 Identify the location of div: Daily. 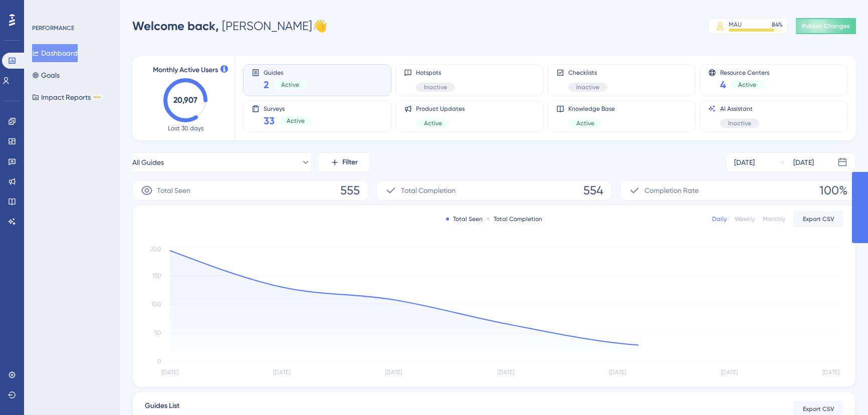
(719, 219).